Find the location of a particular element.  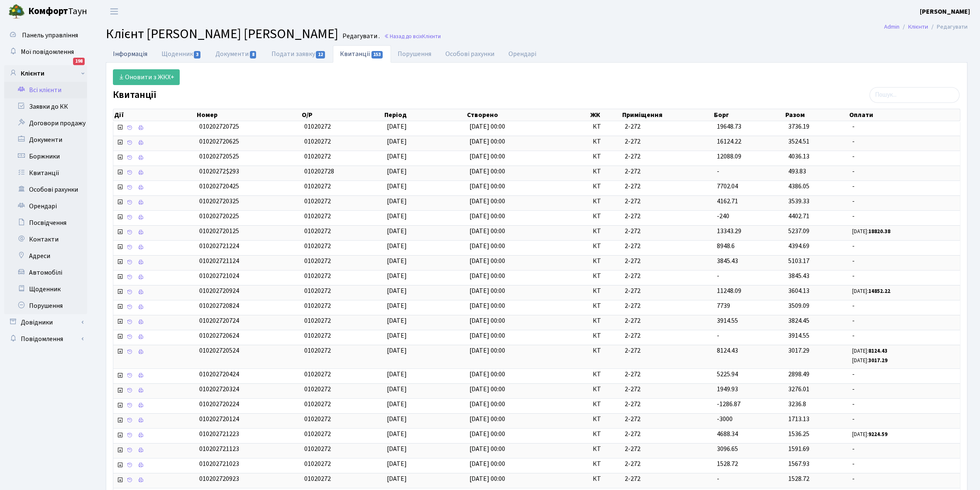

th: Борг is located at coordinates (749, 115).